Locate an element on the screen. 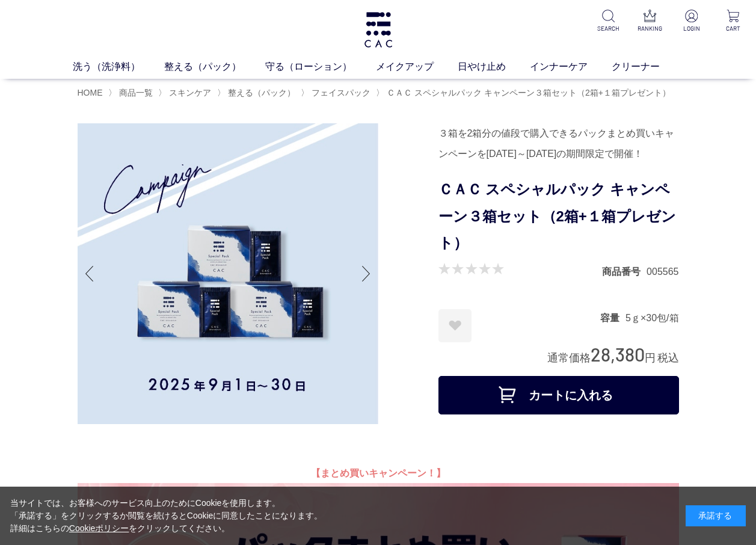  a: クリーナー is located at coordinates (648, 67).